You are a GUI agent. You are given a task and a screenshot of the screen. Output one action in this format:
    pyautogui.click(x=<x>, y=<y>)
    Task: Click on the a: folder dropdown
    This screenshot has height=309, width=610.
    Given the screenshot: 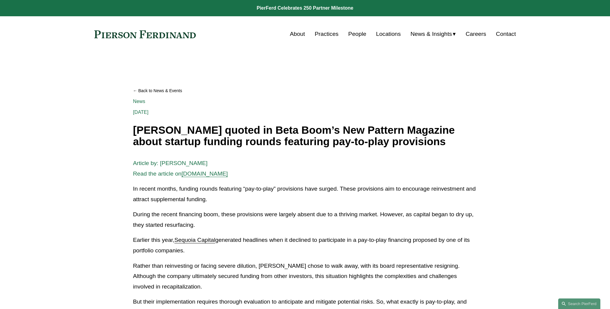 What is the action you would take?
    pyautogui.click(x=434, y=34)
    